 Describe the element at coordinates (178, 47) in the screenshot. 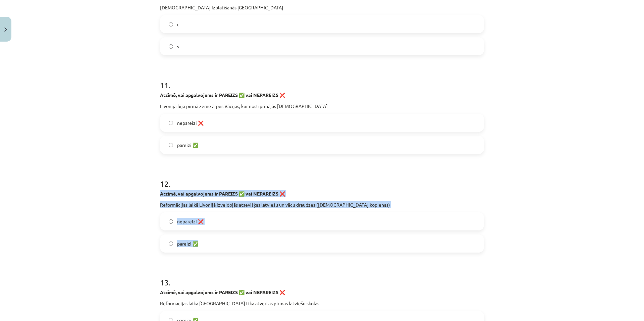

I see `span: s` at that location.